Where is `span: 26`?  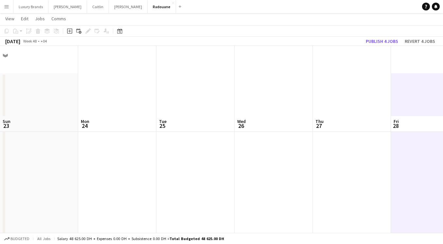 span: 26 is located at coordinates (241, 126).